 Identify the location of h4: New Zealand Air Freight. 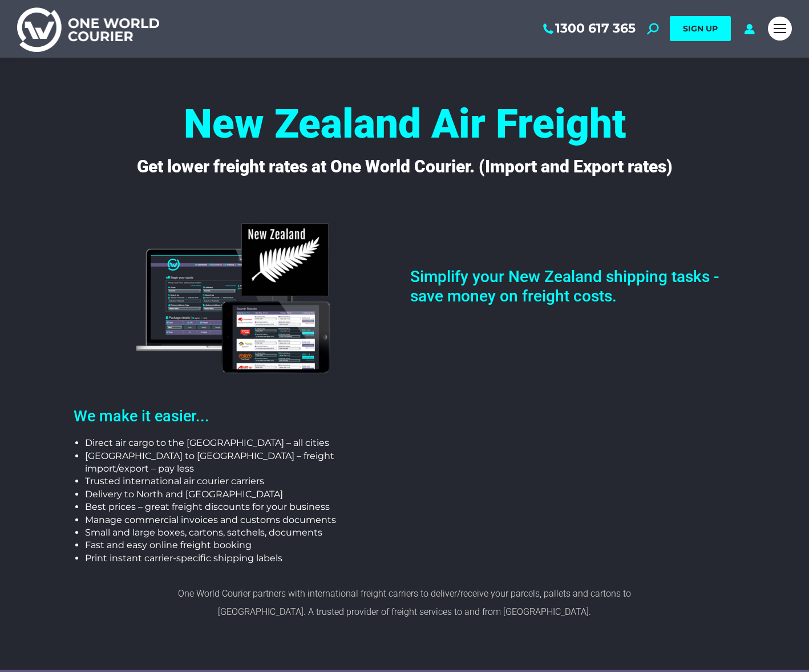
(404, 123).